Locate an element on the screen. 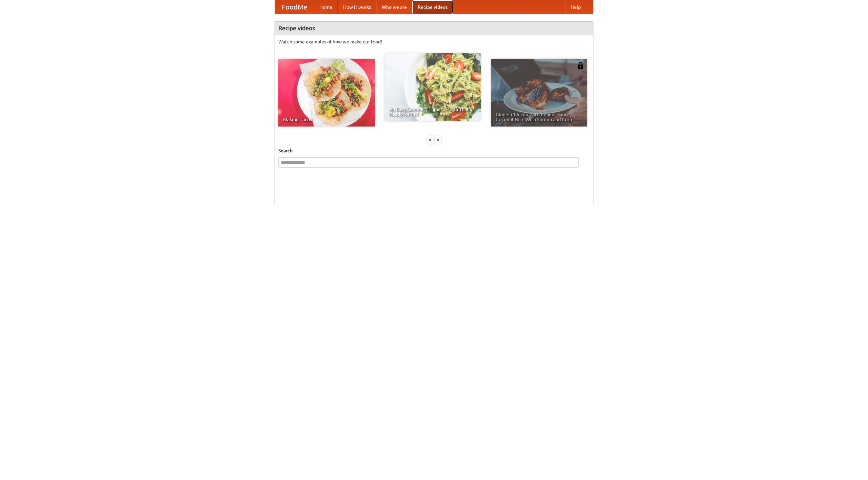  a: FoodMe is located at coordinates (294, 7).